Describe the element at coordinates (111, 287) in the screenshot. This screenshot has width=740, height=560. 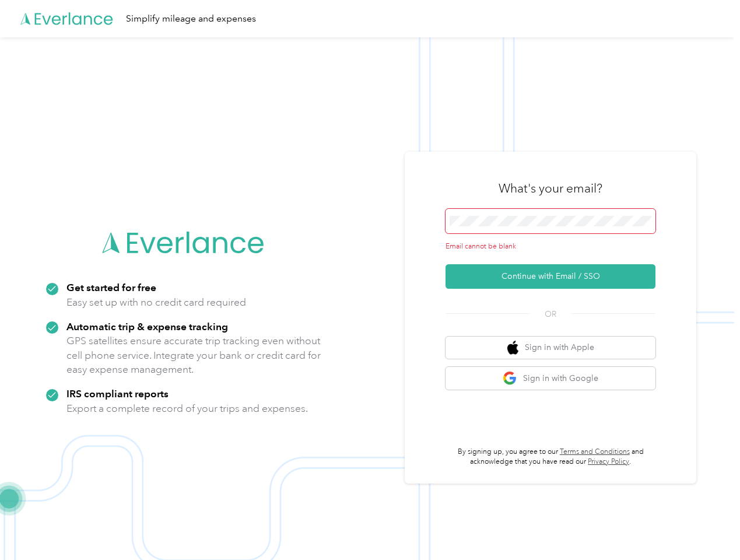
I see `strong: Get started for free` at that location.